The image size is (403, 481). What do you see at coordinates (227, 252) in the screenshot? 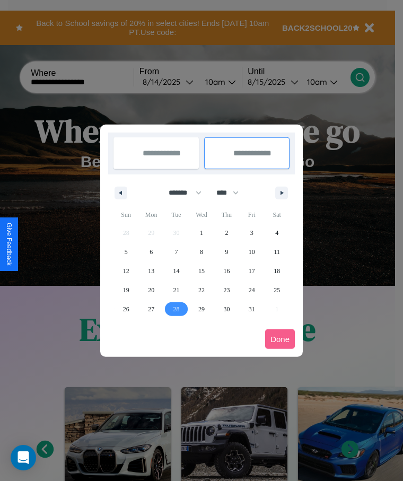
I see `span: 9` at bounding box center [227, 252].